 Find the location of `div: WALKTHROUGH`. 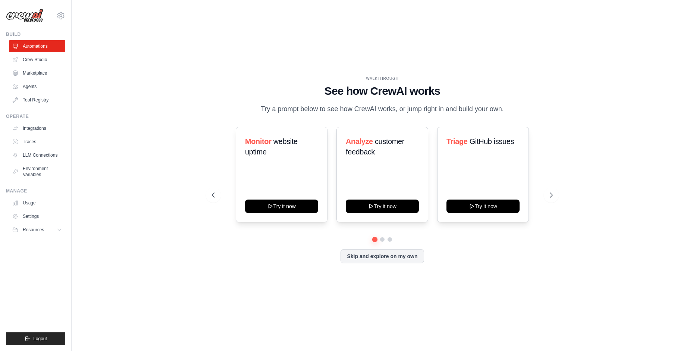

div: WALKTHROUGH is located at coordinates (382, 78).